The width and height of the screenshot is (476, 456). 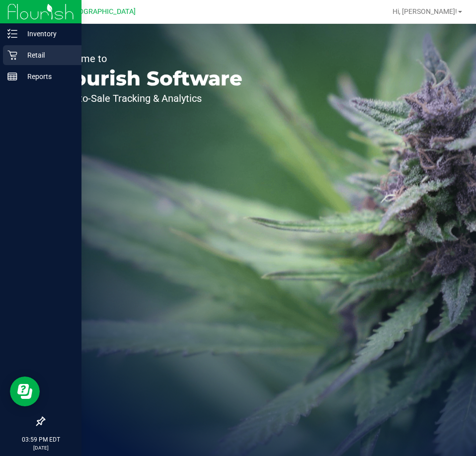 I want to click on p: Flourish Software, so click(x=148, y=79).